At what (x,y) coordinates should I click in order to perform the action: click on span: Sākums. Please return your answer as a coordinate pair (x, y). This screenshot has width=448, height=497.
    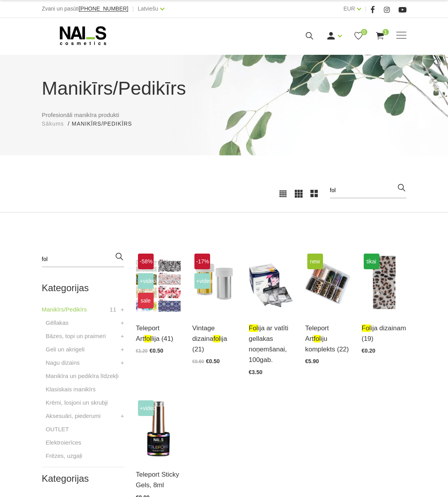
    Looking at the image, I should click on (53, 123).